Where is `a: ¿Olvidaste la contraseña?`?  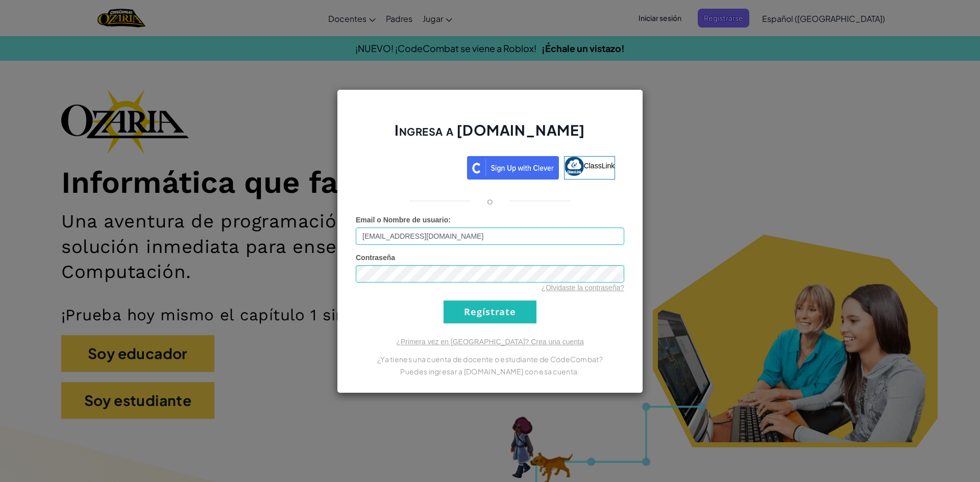
a: ¿Olvidaste la contraseña? is located at coordinates (583, 288).